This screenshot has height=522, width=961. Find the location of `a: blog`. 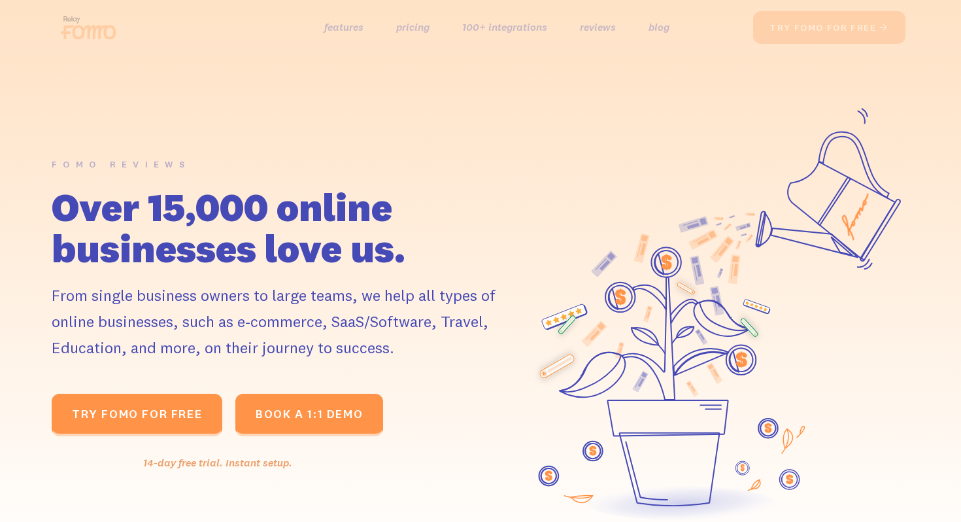

a: blog is located at coordinates (659, 27).